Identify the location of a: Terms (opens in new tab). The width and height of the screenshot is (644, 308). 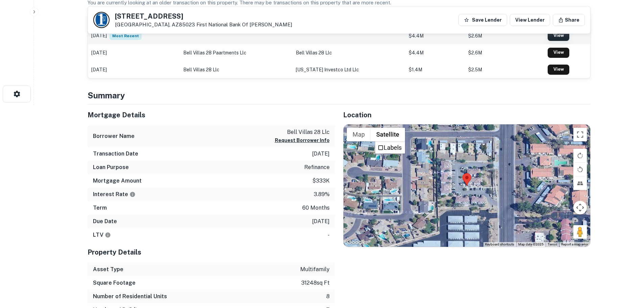
(552, 244).